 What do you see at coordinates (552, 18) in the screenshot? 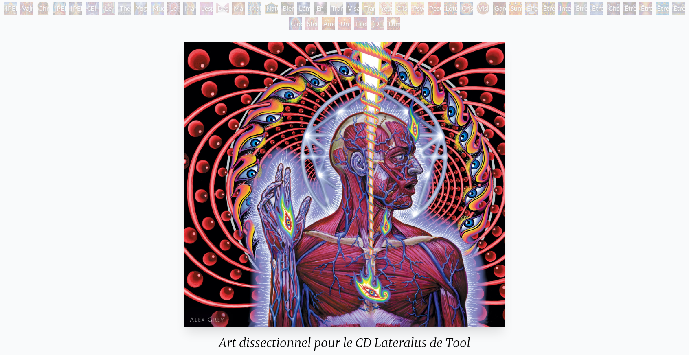
I see `font: Être du Bardo` at bounding box center [552, 18].